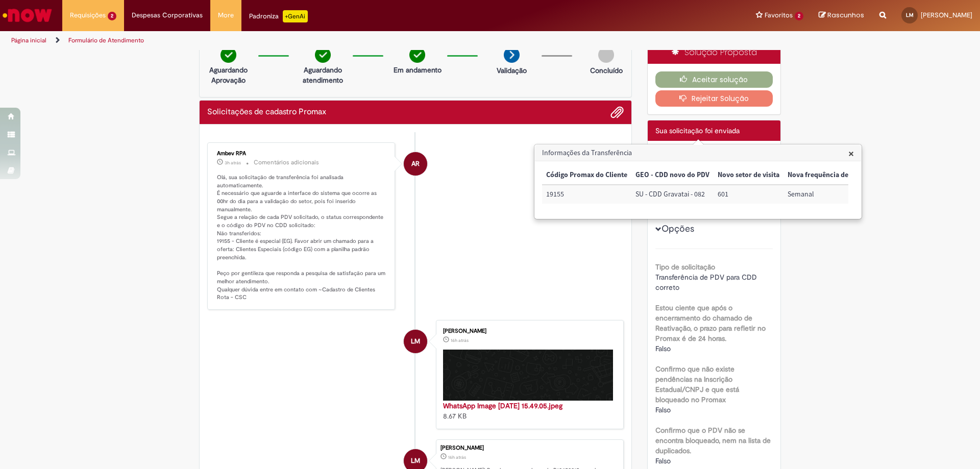 Image resolution: width=980 pixels, height=469 pixels. What do you see at coordinates (672, 194) in the screenshot?
I see `td: GEO - CDD novo do PDV: SU - CDD Gravatai - 082` at bounding box center [672, 194].